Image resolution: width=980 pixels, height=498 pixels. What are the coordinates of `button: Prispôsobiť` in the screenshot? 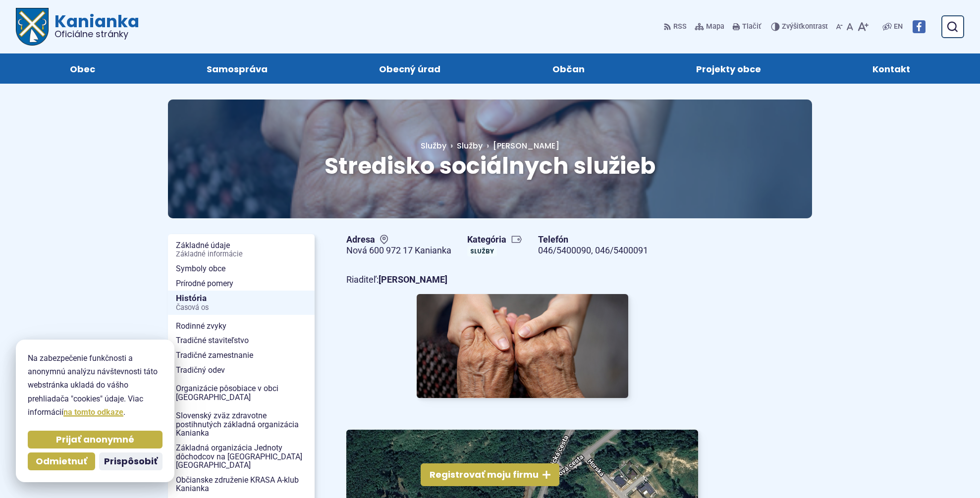 It's located at (131, 462).